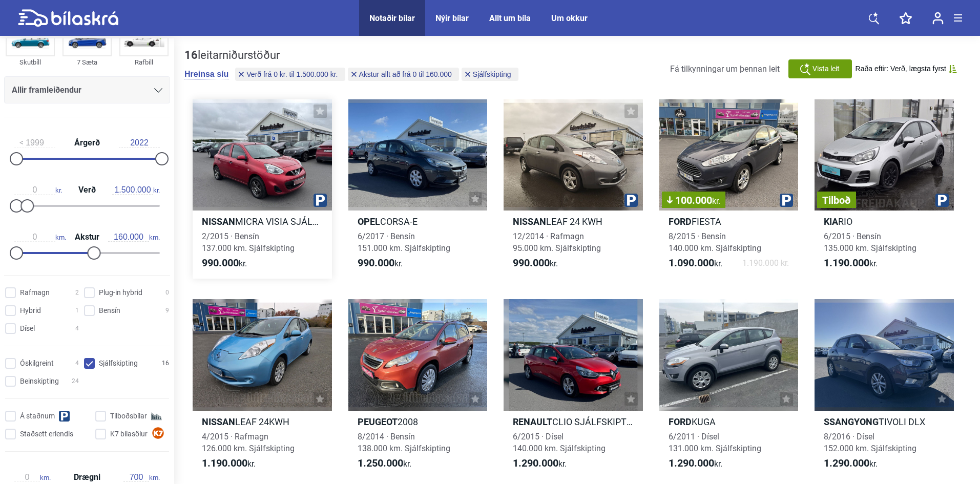 This screenshot has width=980, height=484. I want to click on b: 1.250.000, so click(380, 463).